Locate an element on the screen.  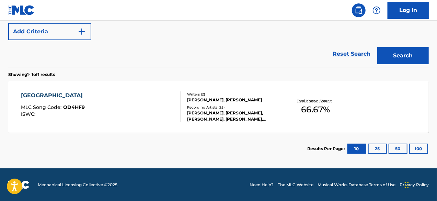
span: MLC Song Code : is located at coordinates (42, 107).